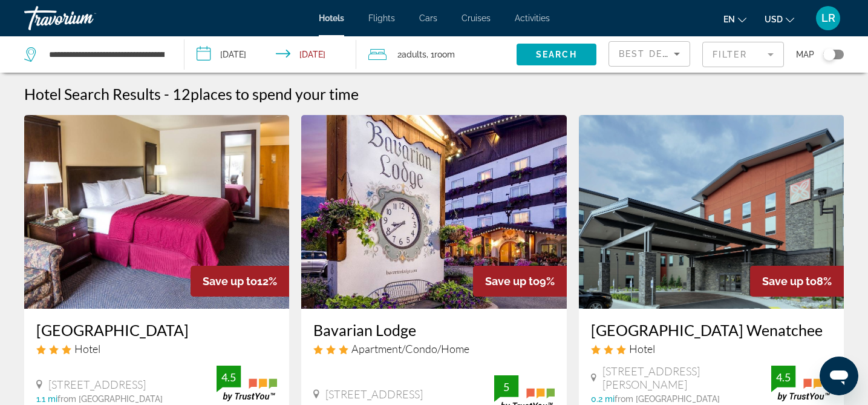  Describe the element at coordinates (805, 54) in the screenshot. I see `span: Map` at that location.